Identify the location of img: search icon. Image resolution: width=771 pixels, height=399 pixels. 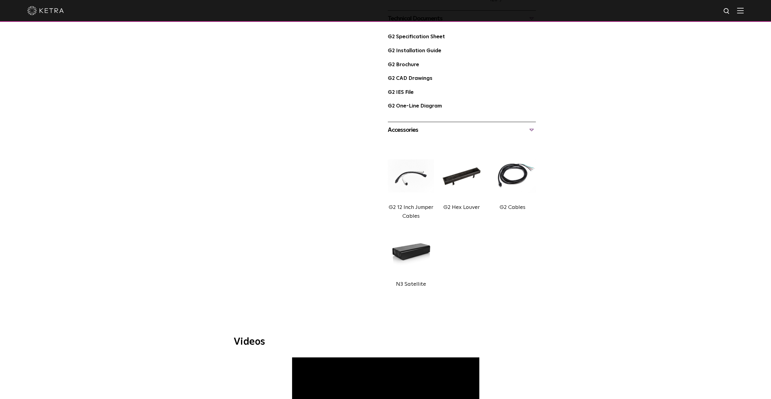
(727, 11).